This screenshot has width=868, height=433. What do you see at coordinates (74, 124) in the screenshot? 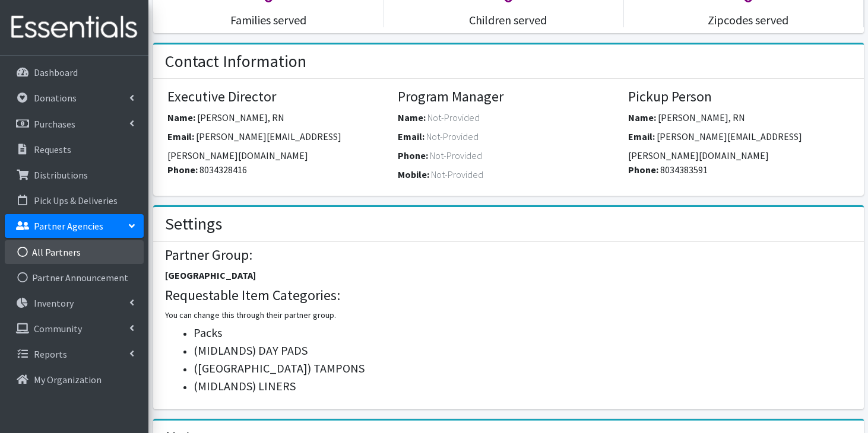
I see `a: Purchases` at bounding box center [74, 124].